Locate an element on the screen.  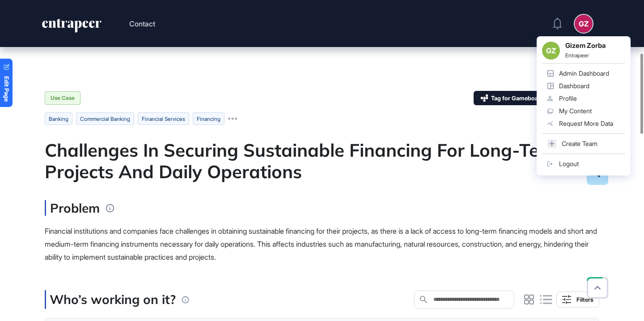
h3: Problem is located at coordinates (72, 208).